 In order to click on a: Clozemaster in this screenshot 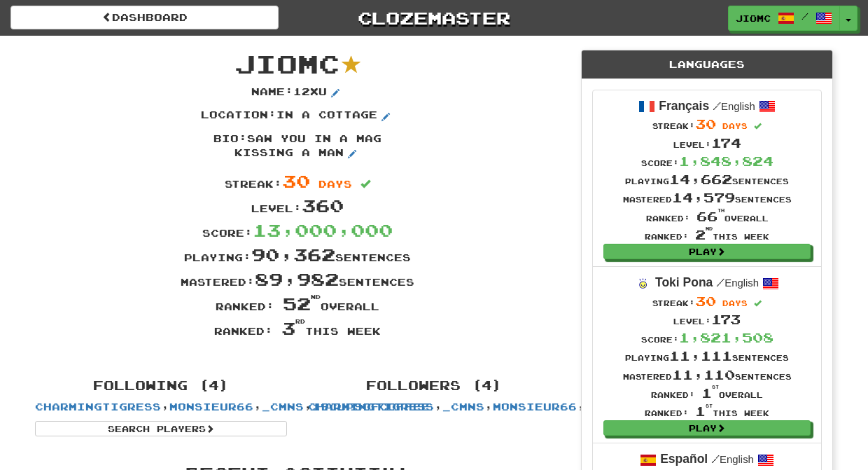, I will do `click(434, 17)`.